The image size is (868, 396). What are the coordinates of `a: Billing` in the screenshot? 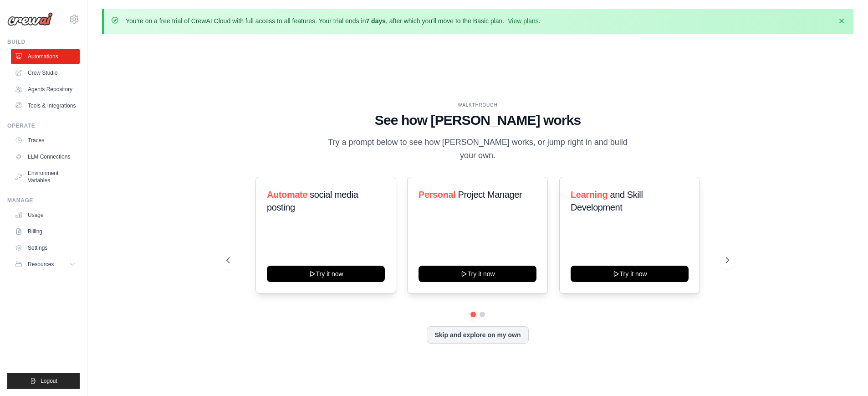 It's located at (45, 232).